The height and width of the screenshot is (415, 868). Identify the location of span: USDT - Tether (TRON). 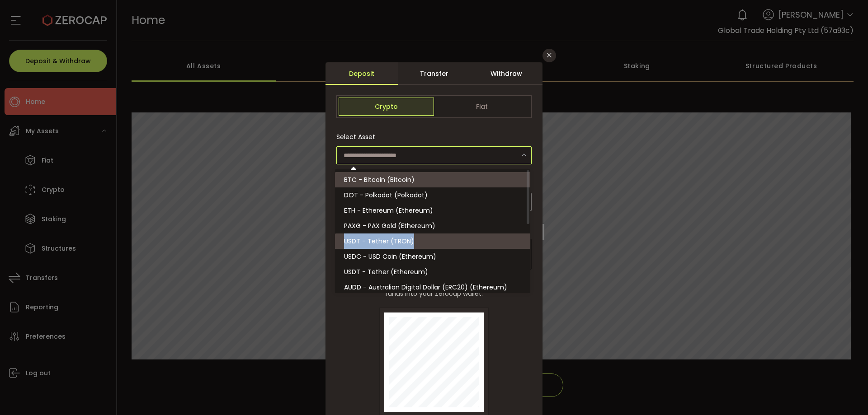
(379, 241).